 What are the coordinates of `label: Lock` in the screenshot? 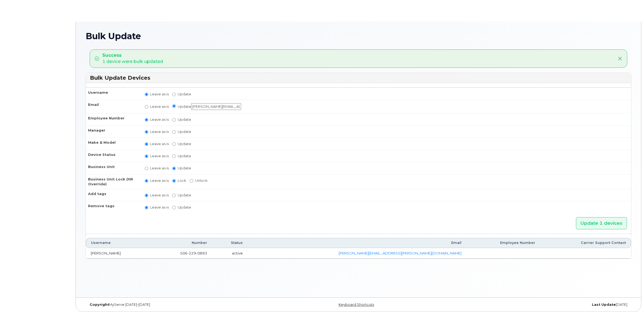 It's located at (179, 181).